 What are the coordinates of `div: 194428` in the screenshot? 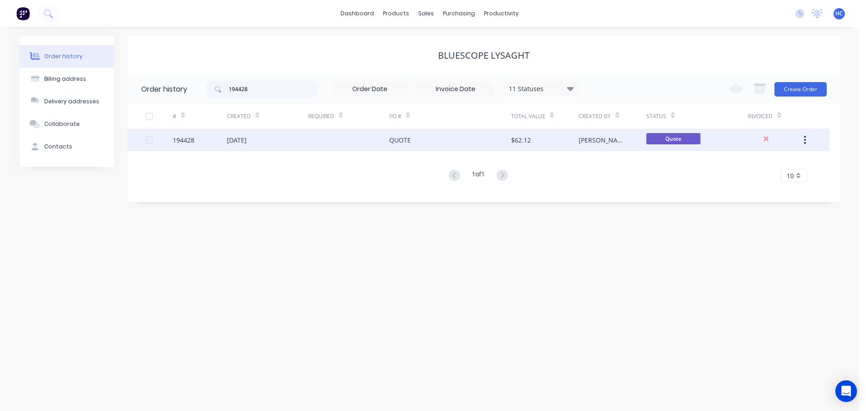 It's located at (184, 140).